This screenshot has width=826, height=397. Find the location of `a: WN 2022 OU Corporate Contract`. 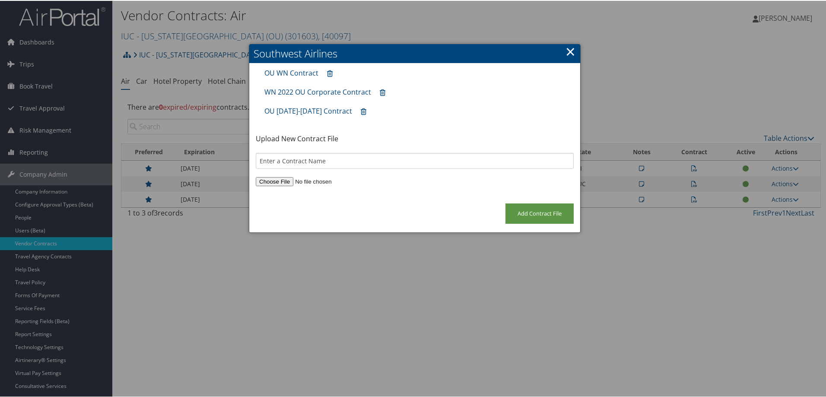

a: WN 2022 OU Corporate Contract is located at coordinates (317, 91).